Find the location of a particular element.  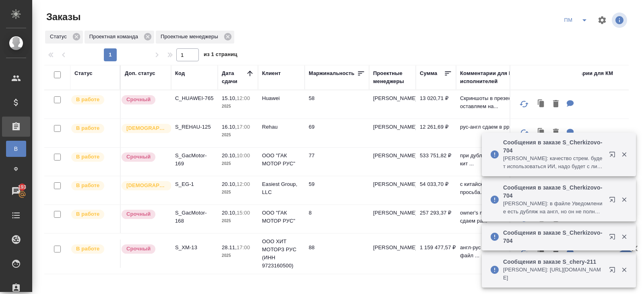

td: 88 is located at coordinates (337, 254).